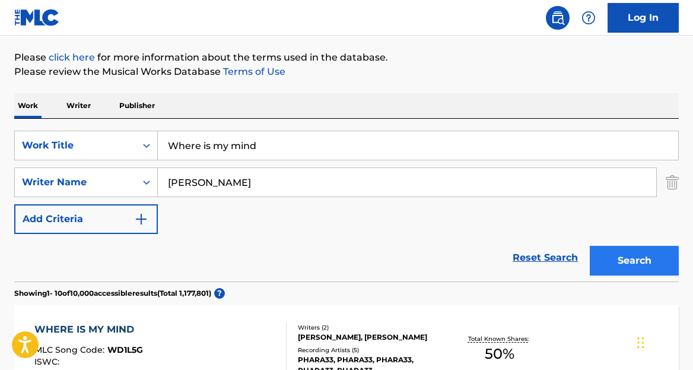 This screenshot has height=370, width=693. What do you see at coordinates (347, 206) in the screenshot?
I see `form: Search Form` at bounding box center [347, 206].